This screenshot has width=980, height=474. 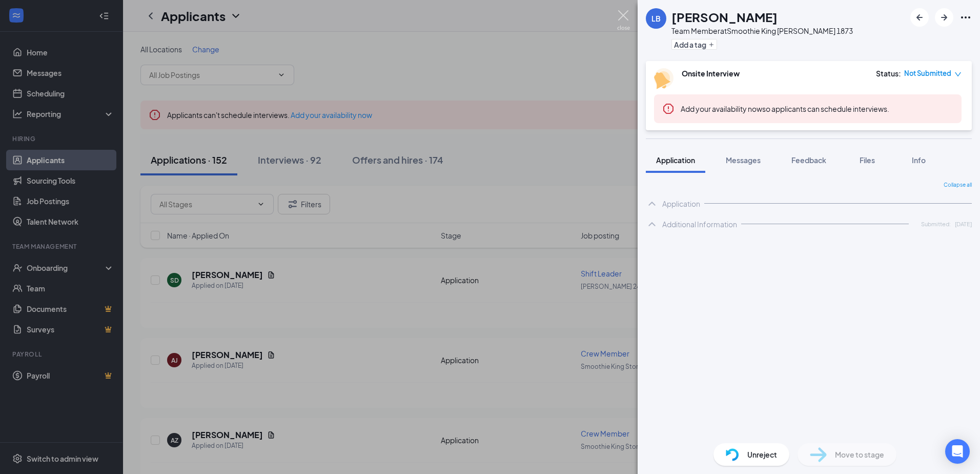 I want to click on div: Application, so click(x=682, y=204).